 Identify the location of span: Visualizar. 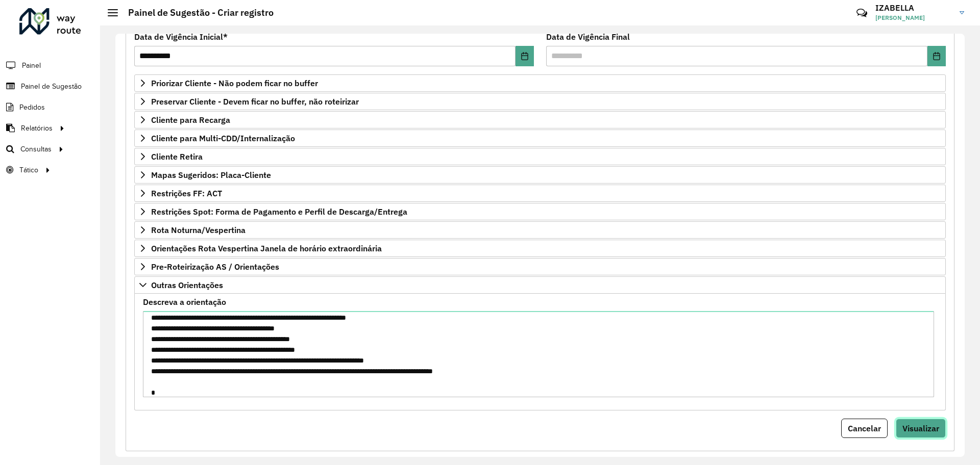
(921, 429).